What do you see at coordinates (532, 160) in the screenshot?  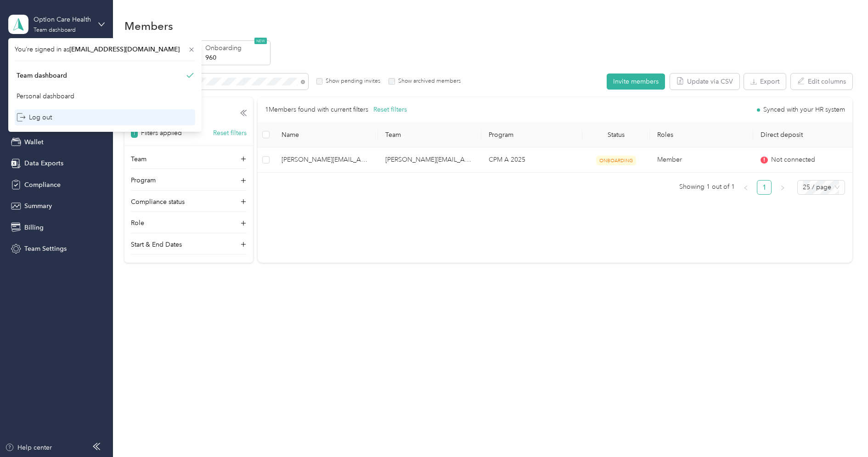 I see `td: CPM A 2025` at bounding box center [532, 160].